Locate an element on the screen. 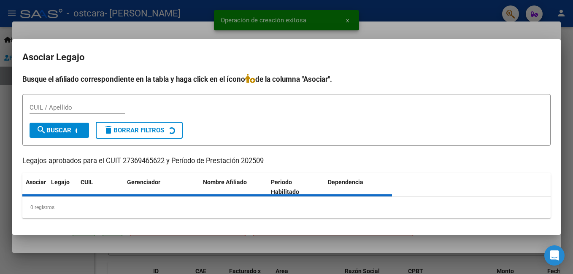 The image size is (573, 274). span: Asociar is located at coordinates (36, 182).